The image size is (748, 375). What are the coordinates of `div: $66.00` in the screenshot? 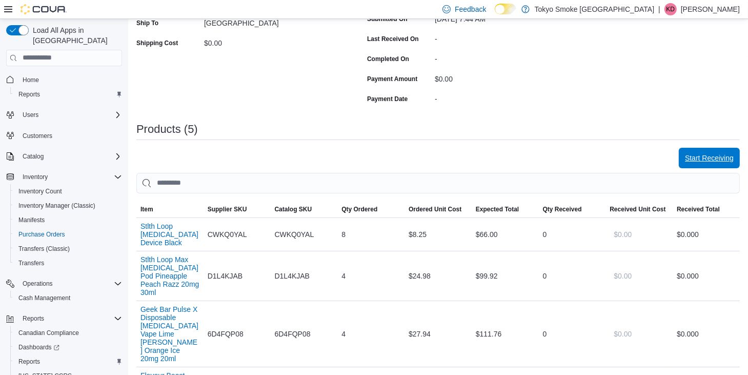 It's located at (505, 234).